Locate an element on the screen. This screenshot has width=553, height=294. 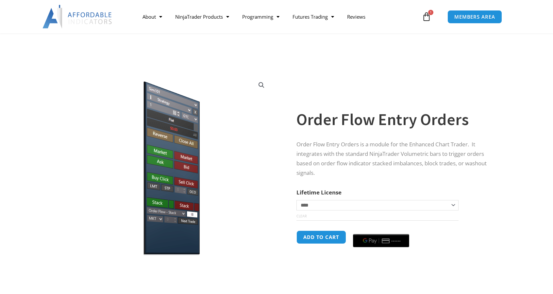
img: orderflow entry | Affordable Indicators – NinjaTrader is located at coordinates (167, 164).